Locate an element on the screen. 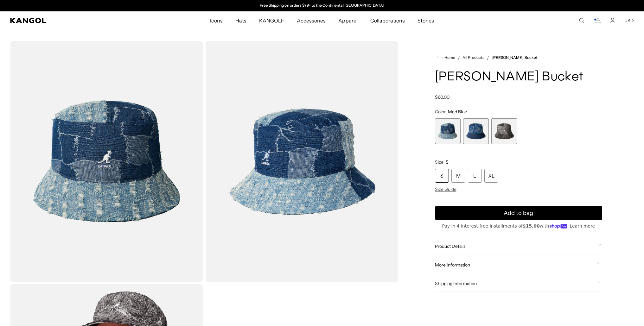 This screenshot has width=644, height=326. a: KANGOLF is located at coordinates (271, 20).